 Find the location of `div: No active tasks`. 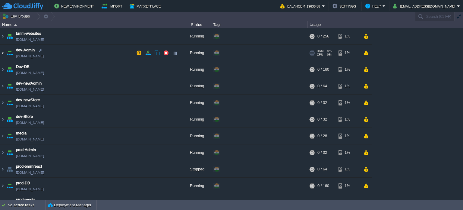

div: No active tasks is located at coordinates (26, 205).